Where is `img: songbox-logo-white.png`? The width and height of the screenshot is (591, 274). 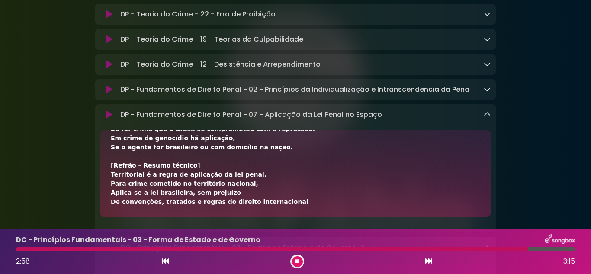
img: songbox-logo-white.png is located at coordinates (560, 240).